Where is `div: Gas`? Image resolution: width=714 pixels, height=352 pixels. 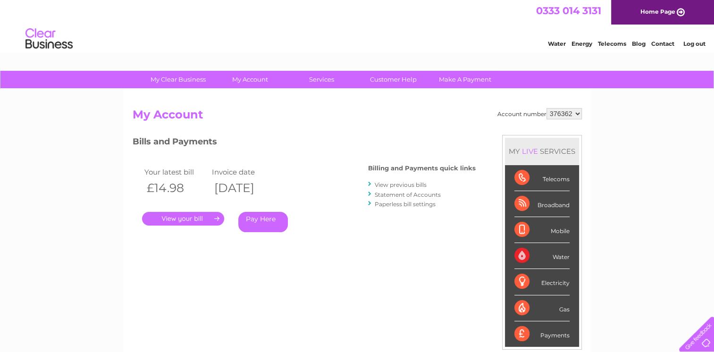 div: Gas is located at coordinates (542, 308).